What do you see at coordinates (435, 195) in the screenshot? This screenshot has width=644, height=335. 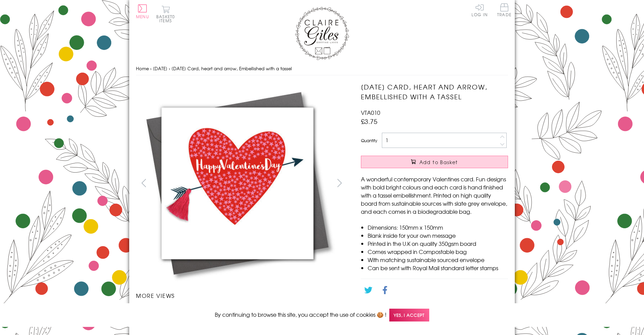 I see `p: A wonderful contemporary Valentines card. Fun designs with bold bright colours and each card is h...` at bounding box center [435, 195].